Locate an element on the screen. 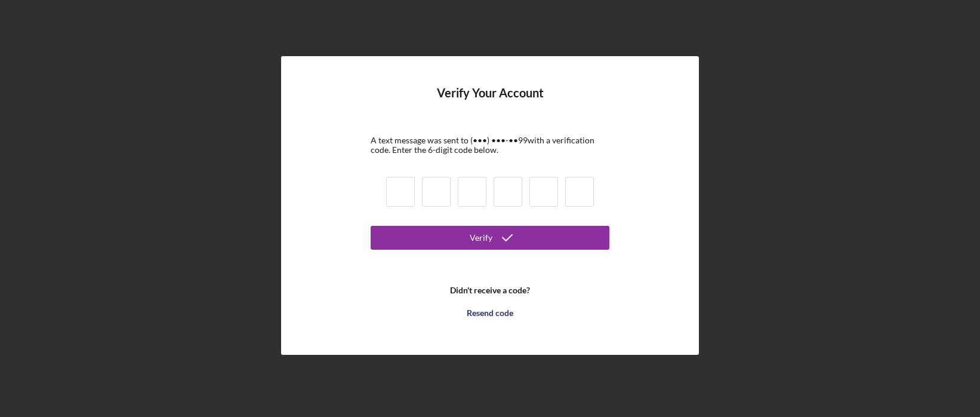  button: Verify is located at coordinates (490, 238).